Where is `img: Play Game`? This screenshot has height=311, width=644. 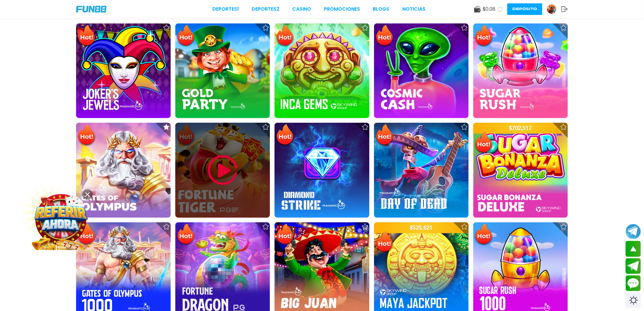 img: Play Game is located at coordinates (222, 170).